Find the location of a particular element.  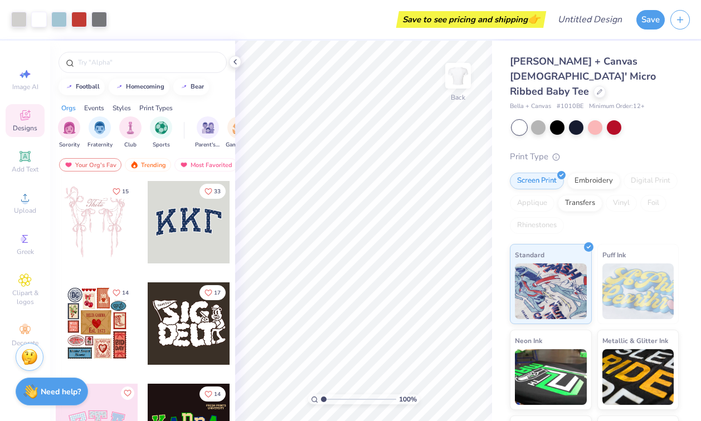

button: Save is located at coordinates (650, 19).